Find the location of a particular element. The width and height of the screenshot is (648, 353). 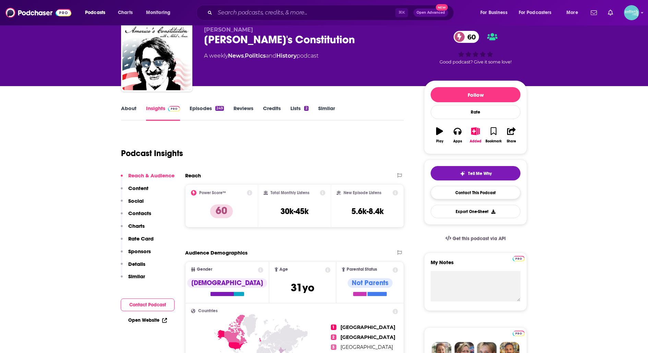

h2: Audience Demographics is located at coordinates (216, 252).